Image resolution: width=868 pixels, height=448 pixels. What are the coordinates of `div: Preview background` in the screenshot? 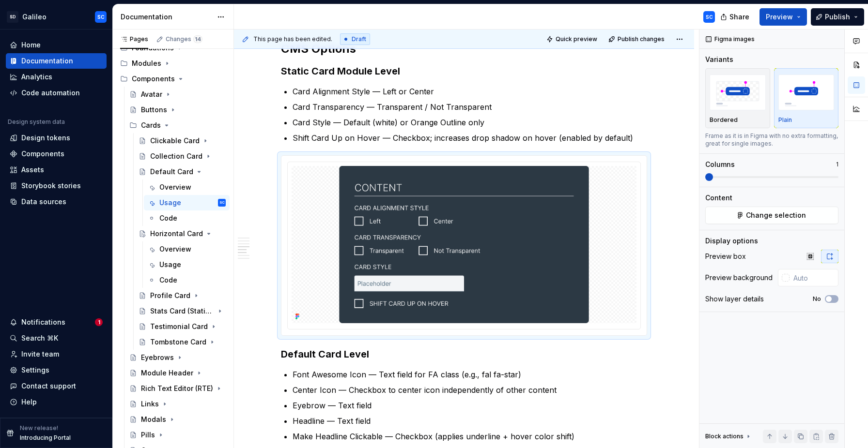 It's located at (739, 277).